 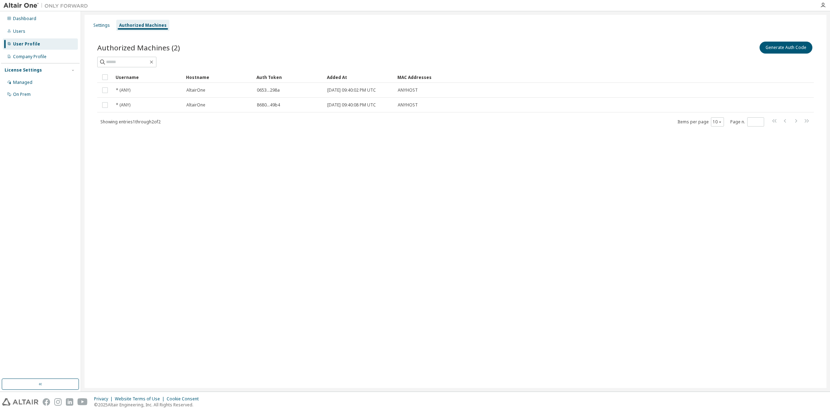 What do you see at coordinates (48, 6) in the screenshot?
I see `img: Altair One` at bounding box center [48, 6].